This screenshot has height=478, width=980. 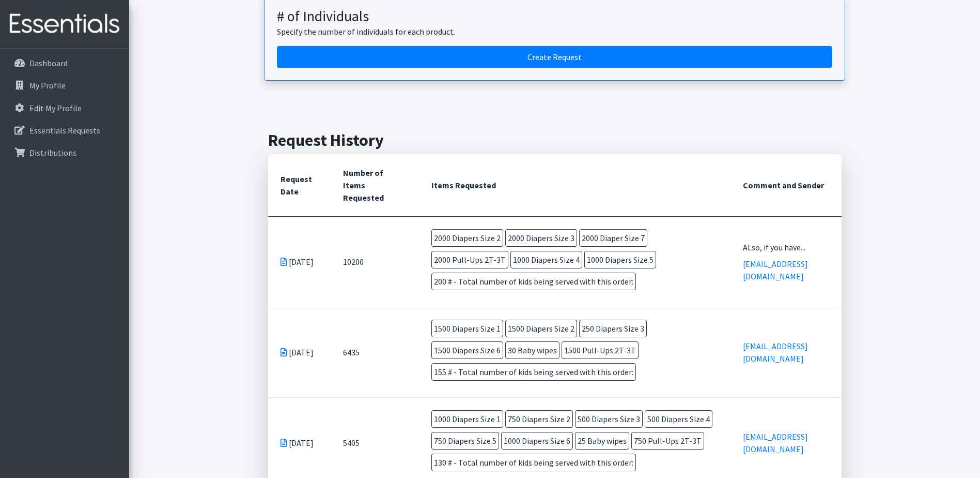 I want to click on span: 2000 Diapers Size 3, so click(x=541, y=238).